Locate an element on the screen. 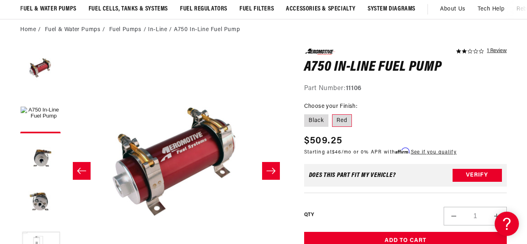 The height and width of the screenshot is (244, 527). label: Black is located at coordinates (316, 121).